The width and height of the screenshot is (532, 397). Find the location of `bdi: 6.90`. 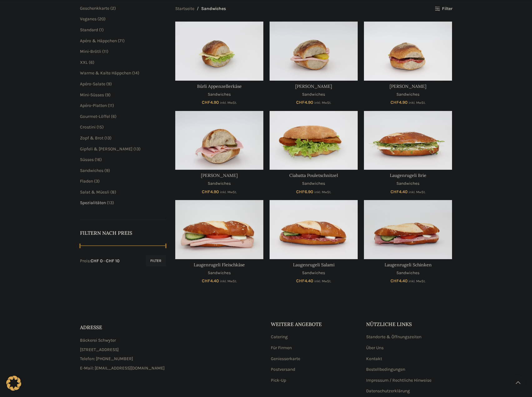

bdi: 6.90 is located at coordinates (305, 192).